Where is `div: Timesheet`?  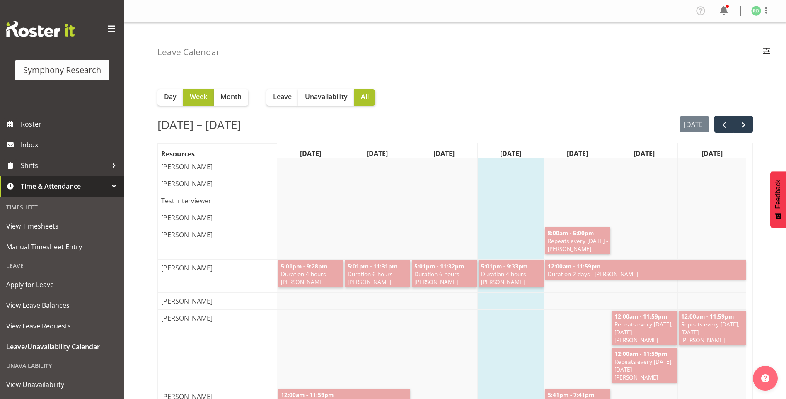
div: Timesheet is located at coordinates (62, 207).